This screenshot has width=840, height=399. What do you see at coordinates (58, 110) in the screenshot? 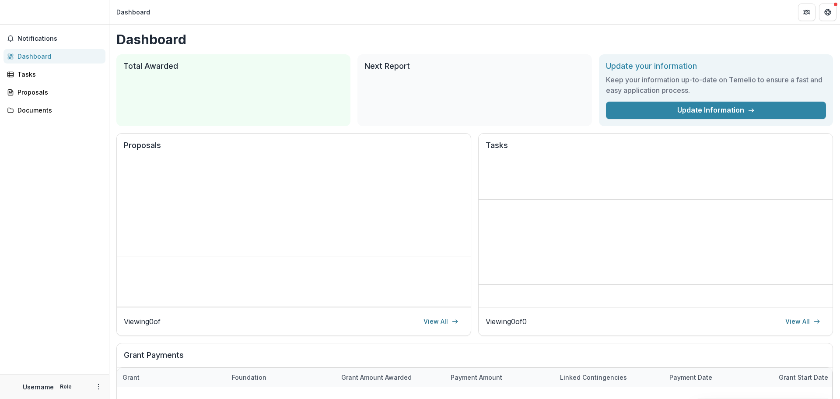
I see `div: Documents` at bounding box center [58, 110].